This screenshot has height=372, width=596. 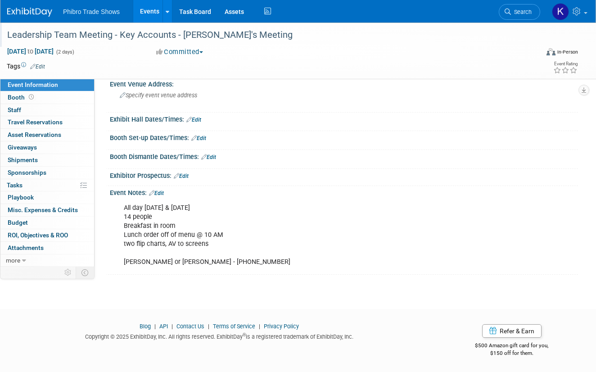 I want to click on span: Budget, so click(x=18, y=223).